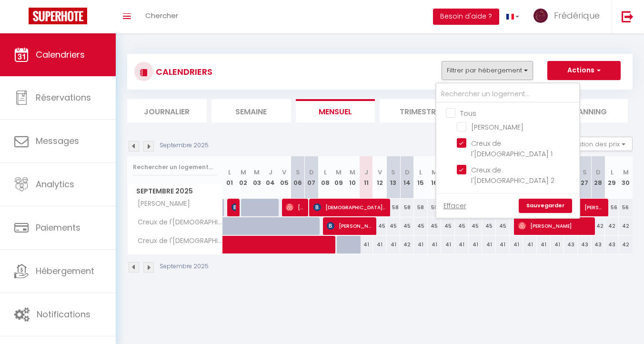 Image resolution: width=644 pixels, height=344 pixels. What do you see at coordinates (546, 206) in the screenshot?
I see `a: Sauvegarder` at bounding box center [546, 206].